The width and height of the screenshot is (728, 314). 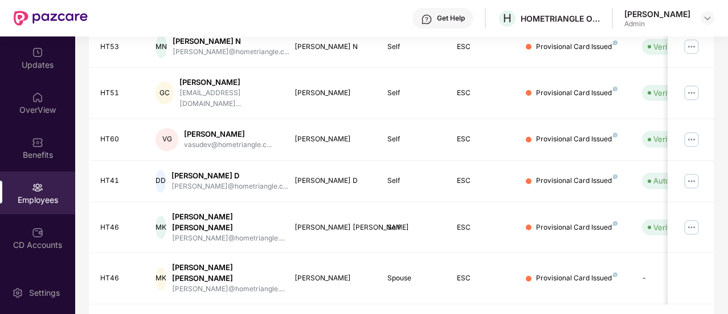 I want to click on div: HT51, so click(x=119, y=93).